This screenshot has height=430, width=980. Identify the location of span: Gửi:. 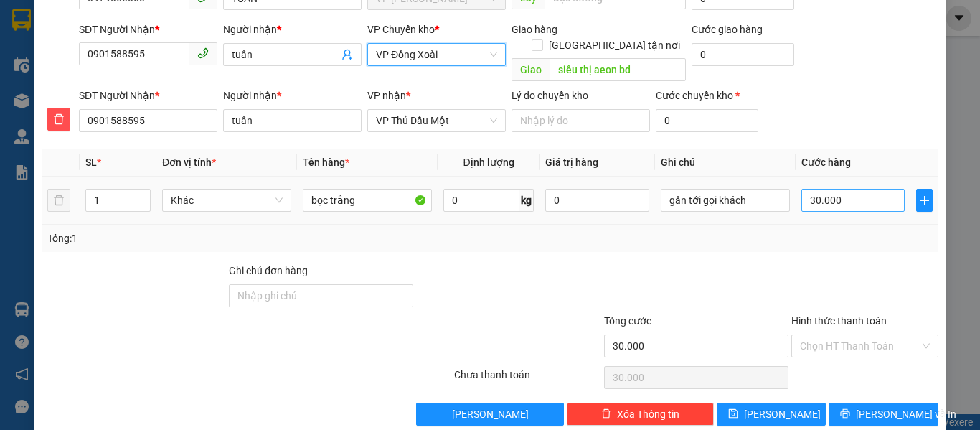
(23, 21).